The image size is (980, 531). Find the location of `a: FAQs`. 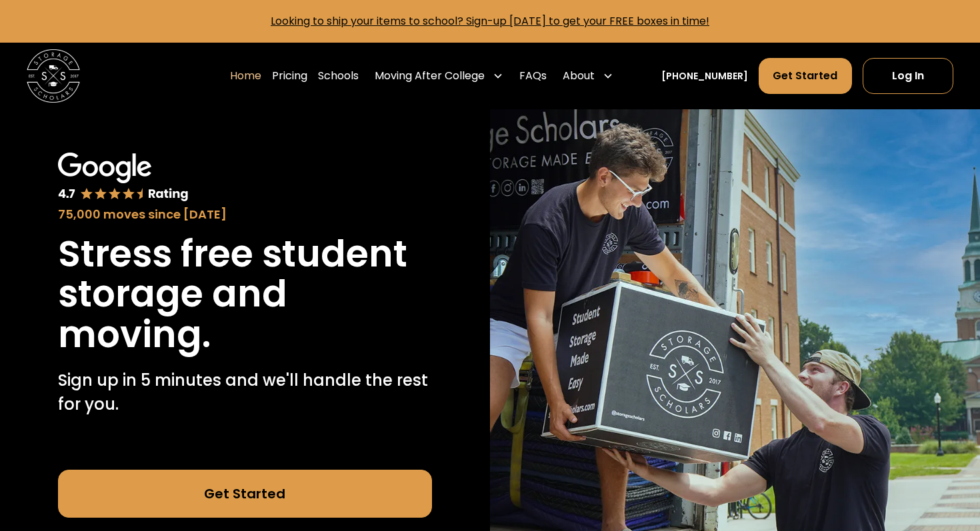

a: FAQs is located at coordinates (533, 76).